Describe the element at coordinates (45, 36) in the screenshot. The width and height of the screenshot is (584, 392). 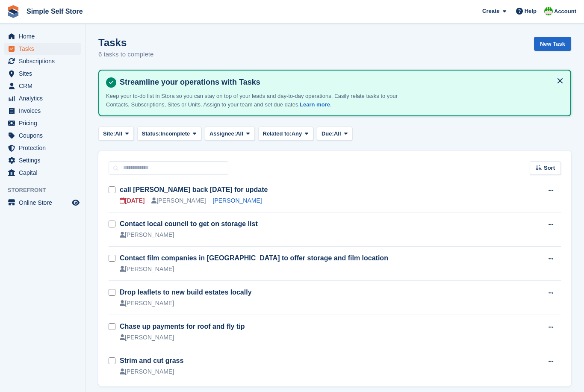
I see `span: Home` at that location.